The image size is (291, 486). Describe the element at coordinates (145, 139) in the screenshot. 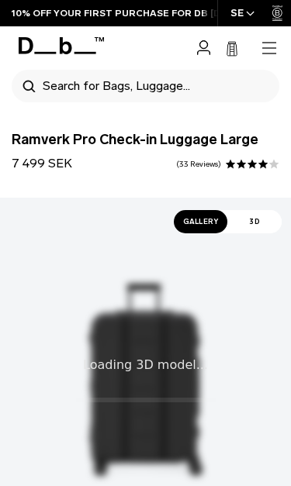

I see `span: Ramverk Pro Check-in Luggage Large` at that location.